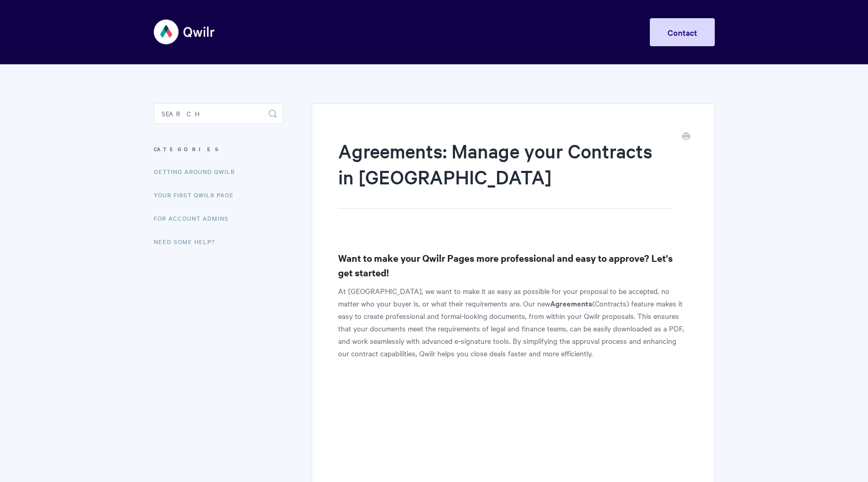 Image resolution: width=868 pixels, height=482 pixels. What do you see at coordinates (682, 32) in the screenshot?
I see `a: Contact` at bounding box center [682, 32].